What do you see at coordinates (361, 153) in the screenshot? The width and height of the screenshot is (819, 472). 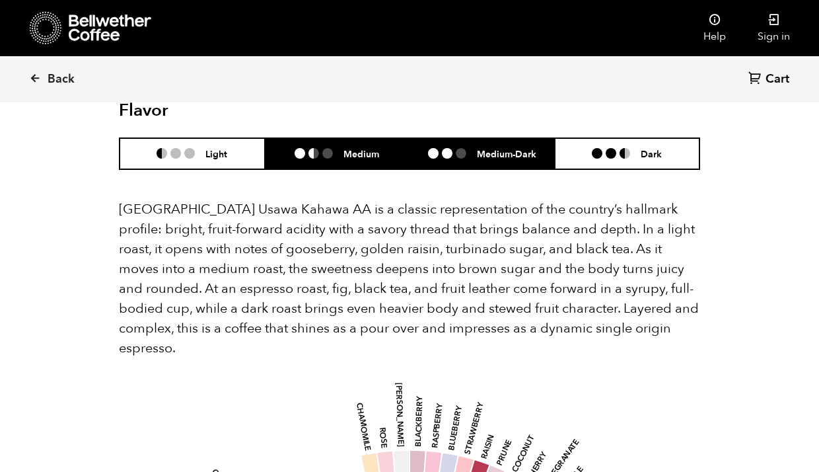 I see `h6: Medium` at bounding box center [361, 153].